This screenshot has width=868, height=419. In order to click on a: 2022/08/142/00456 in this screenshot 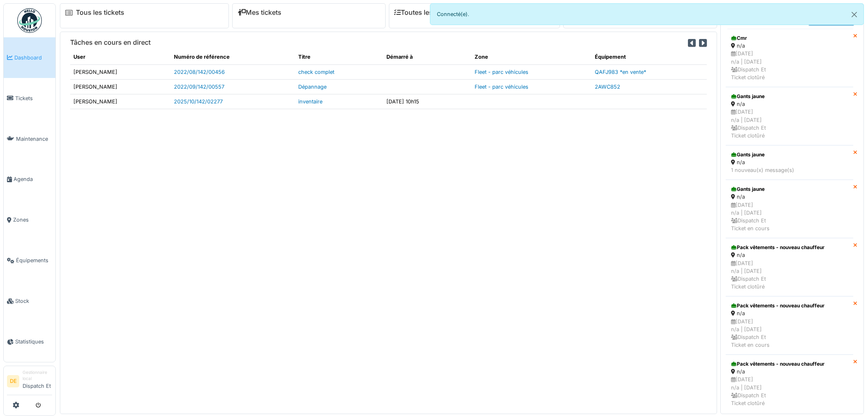, I will do `click(200, 72)`.